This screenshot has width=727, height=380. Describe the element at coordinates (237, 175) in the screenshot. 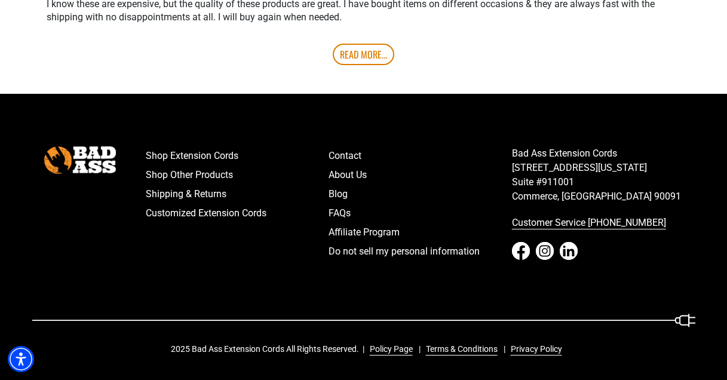

I see `a: Shop Other Products` at that location.